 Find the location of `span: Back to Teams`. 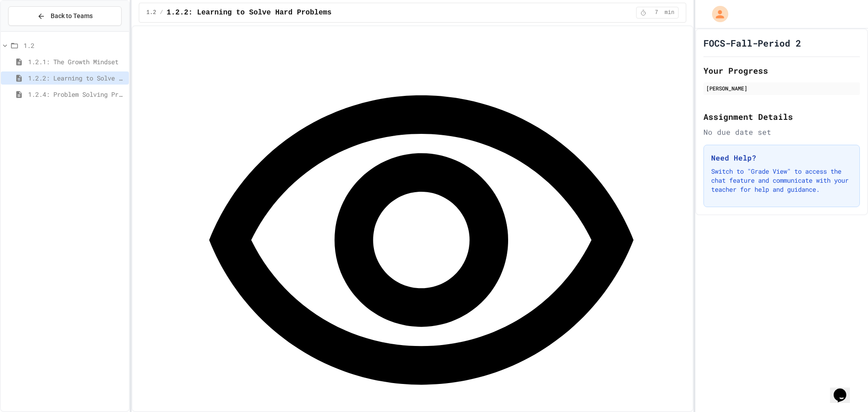

span: Back to Teams is located at coordinates (72, 15).